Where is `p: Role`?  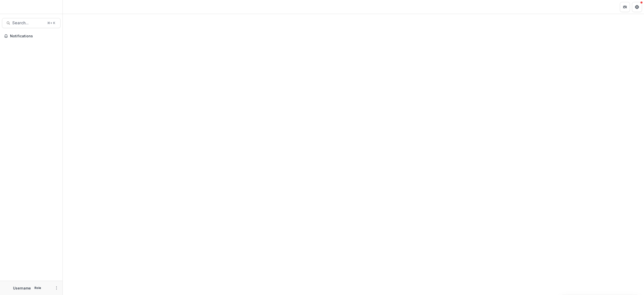
p: Role is located at coordinates (38, 288).